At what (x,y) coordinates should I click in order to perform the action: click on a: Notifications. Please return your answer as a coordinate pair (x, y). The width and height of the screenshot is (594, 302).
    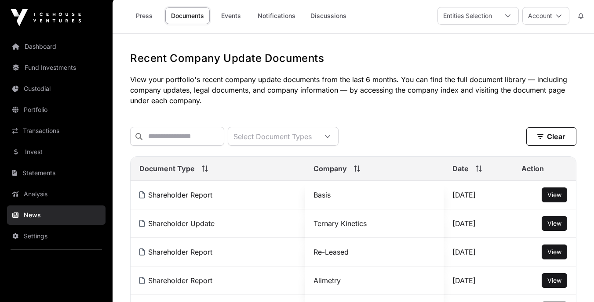
    Looking at the image, I should click on (276, 16).